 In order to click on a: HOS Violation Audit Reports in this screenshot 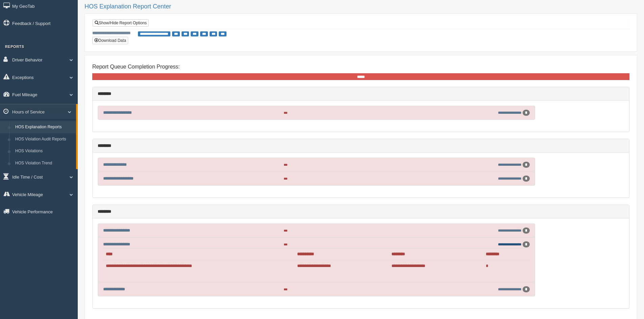, I will do `click(44, 139)`.